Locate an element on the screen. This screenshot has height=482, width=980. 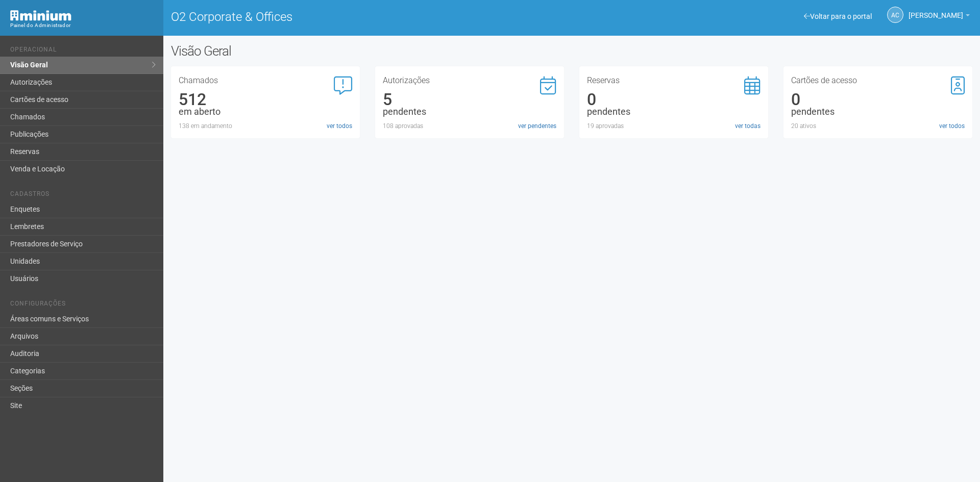
h3: Cartões de acesso is located at coordinates (878, 80).